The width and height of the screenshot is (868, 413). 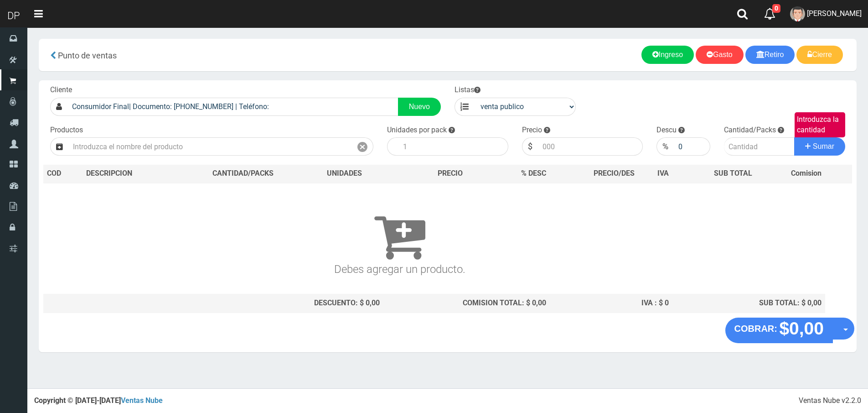 What do you see at coordinates (663, 173) in the screenshot?
I see `span: IVA` at bounding box center [663, 173].